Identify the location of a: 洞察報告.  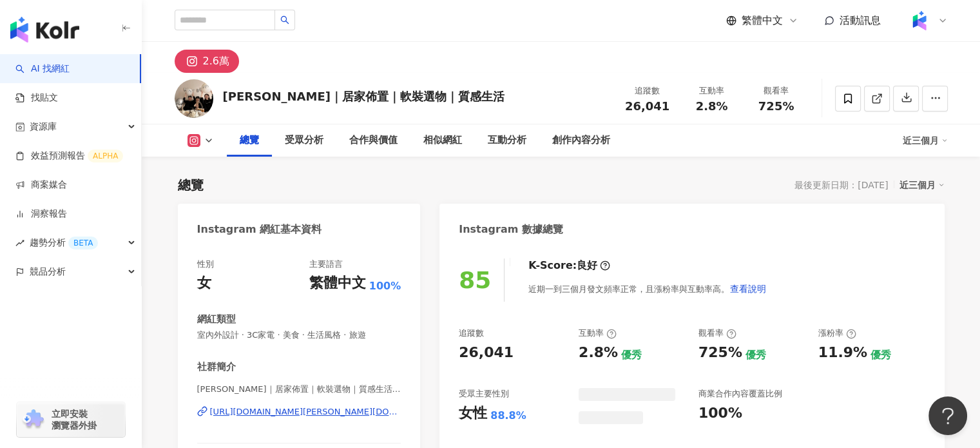
(41, 214).